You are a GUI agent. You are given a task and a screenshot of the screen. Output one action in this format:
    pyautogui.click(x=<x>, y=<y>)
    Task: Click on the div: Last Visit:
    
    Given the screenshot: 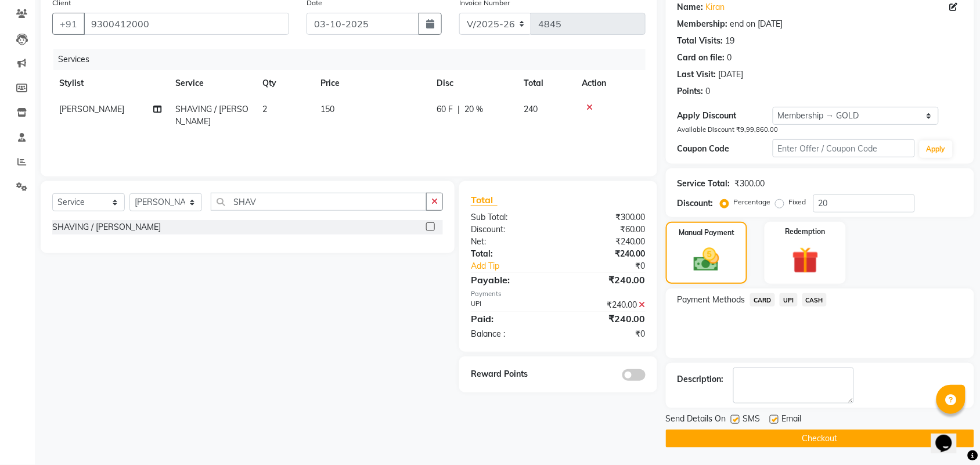 What is the action you would take?
    pyautogui.click(x=696, y=74)
    